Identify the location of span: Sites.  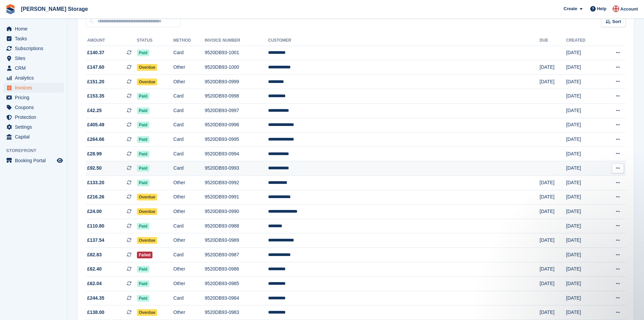
(35, 58).